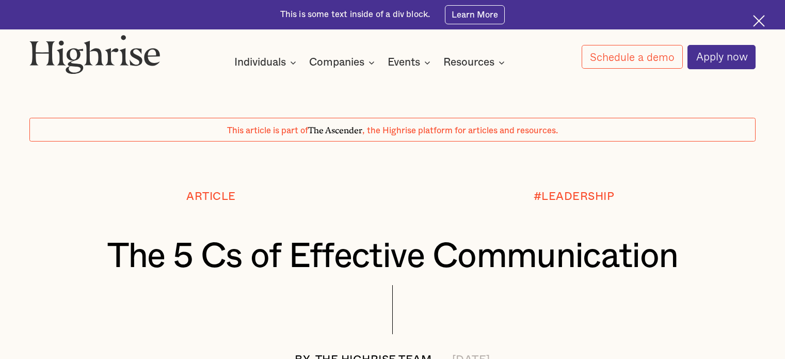  What do you see at coordinates (475, 14) in the screenshot?
I see `a: Learn More` at bounding box center [475, 14].